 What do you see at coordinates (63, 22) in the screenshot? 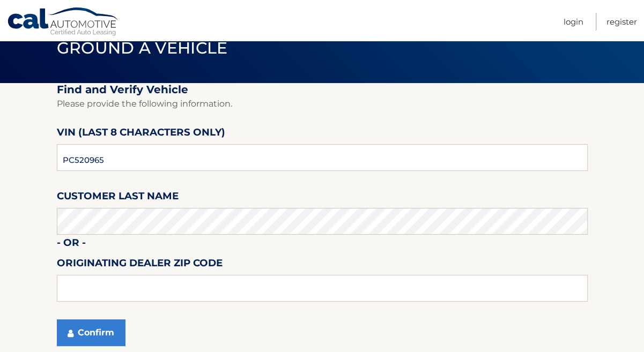
I see `a: Cal Automotive` at bounding box center [63, 22].